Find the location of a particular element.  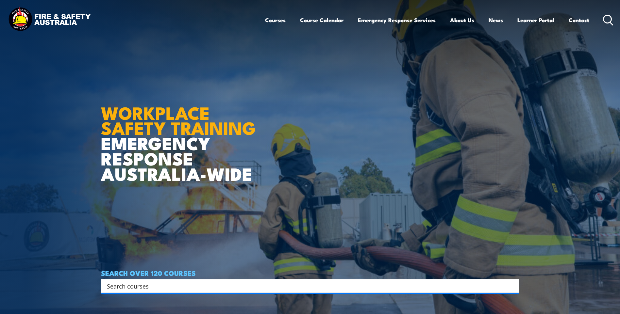

h1: EMERGENCY RESPONSE AUSTRALIA-WIDE is located at coordinates (181, 135).